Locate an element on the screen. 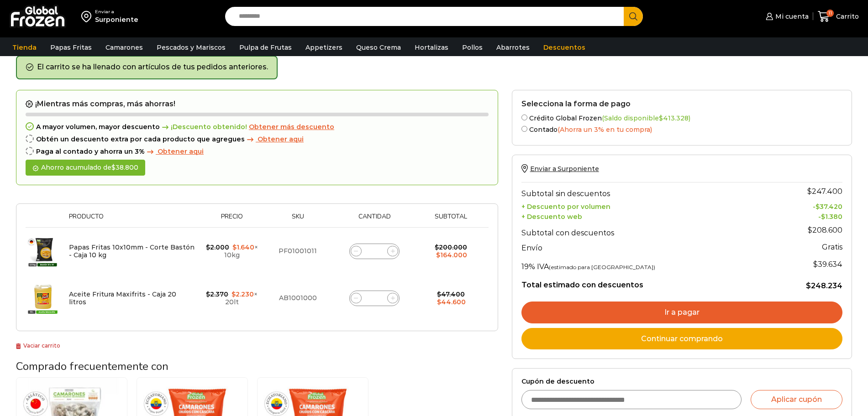  span: Enviar a Surponiente is located at coordinates (564, 168).